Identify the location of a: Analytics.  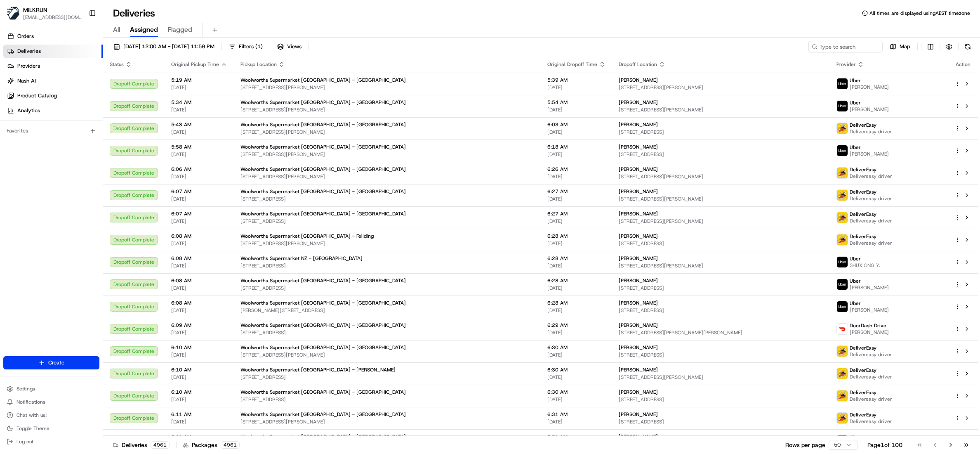
(52, 111).